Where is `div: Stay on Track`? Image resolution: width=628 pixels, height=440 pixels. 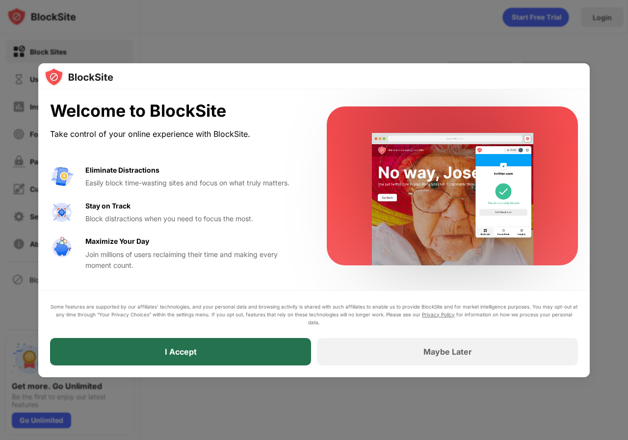 div: Stay on Track is located at coordinates (108, 206).